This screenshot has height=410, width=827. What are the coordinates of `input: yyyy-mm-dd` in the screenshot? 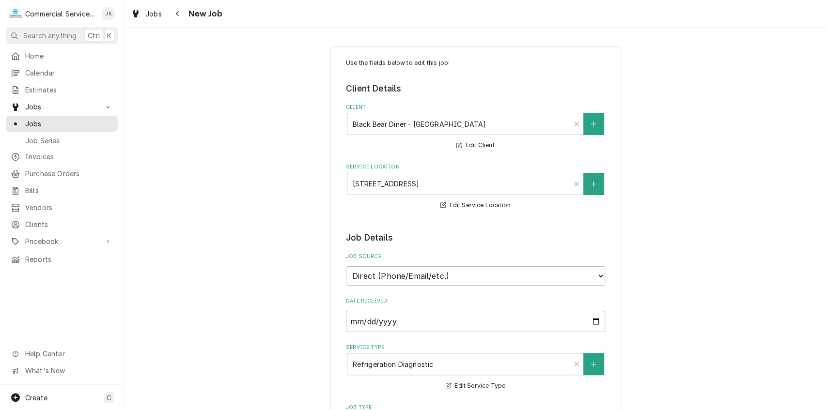 It's located at (475, 322).